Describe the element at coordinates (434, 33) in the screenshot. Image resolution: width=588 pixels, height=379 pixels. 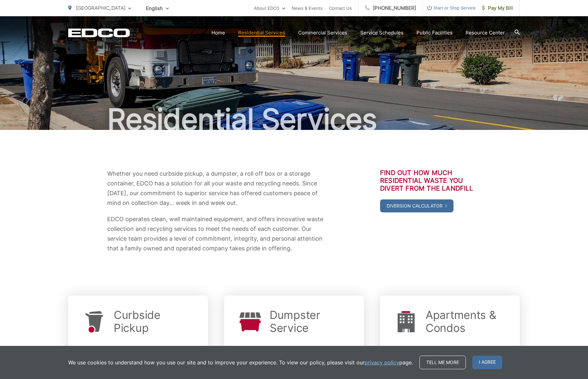
I see `a: Public Facilities` at that location.